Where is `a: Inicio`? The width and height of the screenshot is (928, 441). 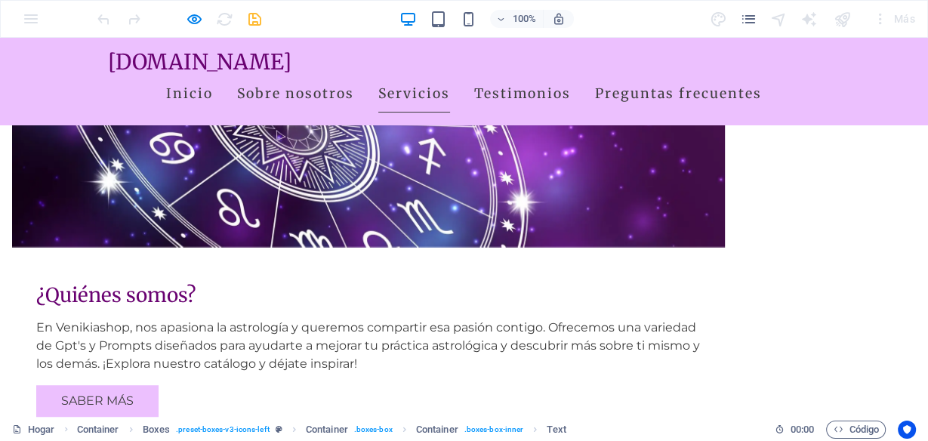 a: Inicio is located at coordinates (190, 57).